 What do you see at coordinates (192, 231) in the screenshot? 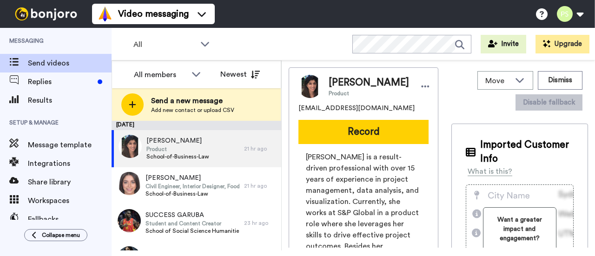
I see `span: School of Social Science Humanities Creative Industries` at bounding box center [192, 231].